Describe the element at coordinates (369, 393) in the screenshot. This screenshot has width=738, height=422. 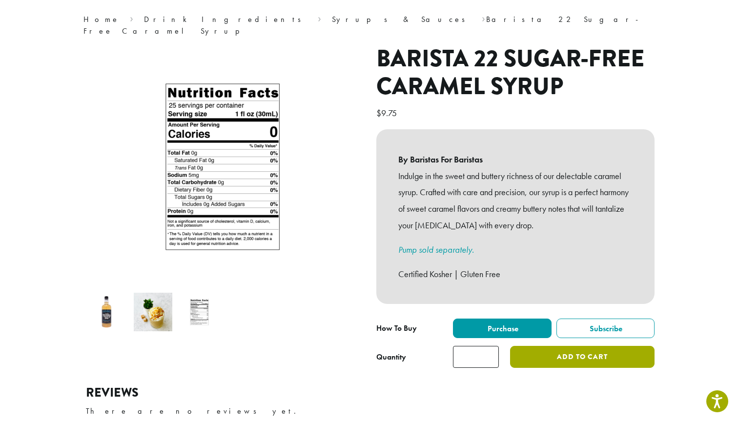
I see `h2: Reviews` at that location.